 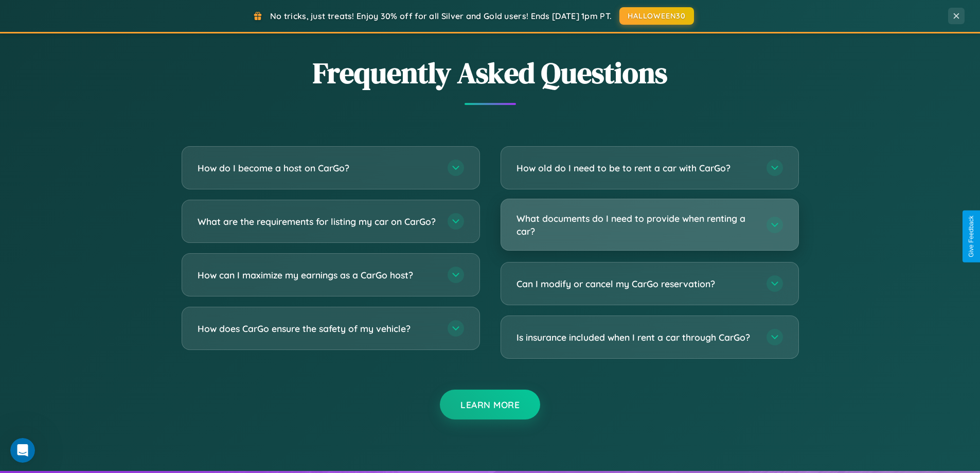 What do you see at coordinates (637, 224) in the screenshot?
I see `h3: What documents do I need to provide when renting a car?` at bounding box center [637, 224].